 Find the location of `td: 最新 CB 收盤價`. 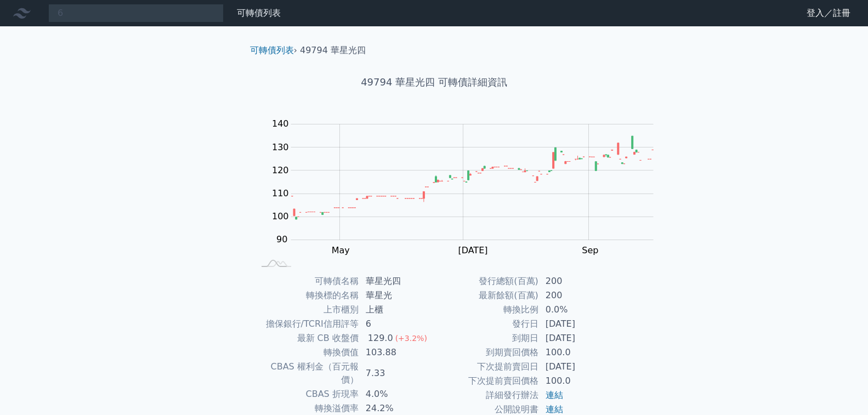

td: 最新 CB 收盤價 is located at coordinates (306, 339).